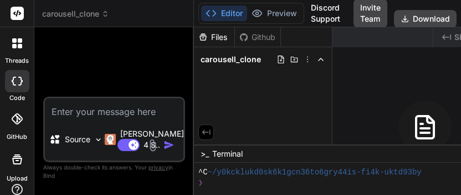  Describe the element at coordinates (98, 139) in the screenshot. I see `img: Pick Models` at that location.